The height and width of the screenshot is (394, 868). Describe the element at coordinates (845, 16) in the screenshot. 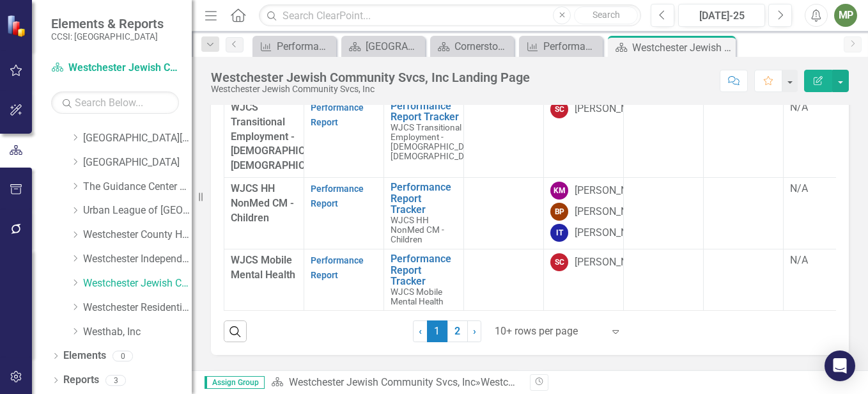

I see `button: MP` at that location.